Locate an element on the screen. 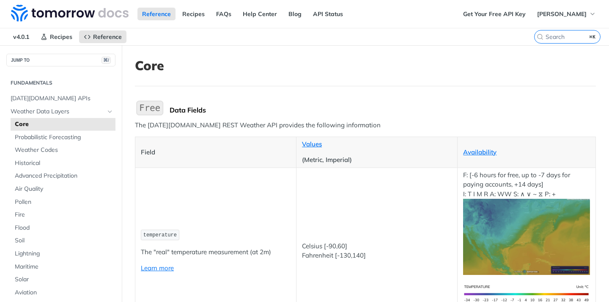  p: F: [-6 hours for free, up to -7 days for paying accounts, +14 days] I: T I M R A: WW S: ∧ ∨ ~ ⧖ P: + is located at coordinates (527, 223).